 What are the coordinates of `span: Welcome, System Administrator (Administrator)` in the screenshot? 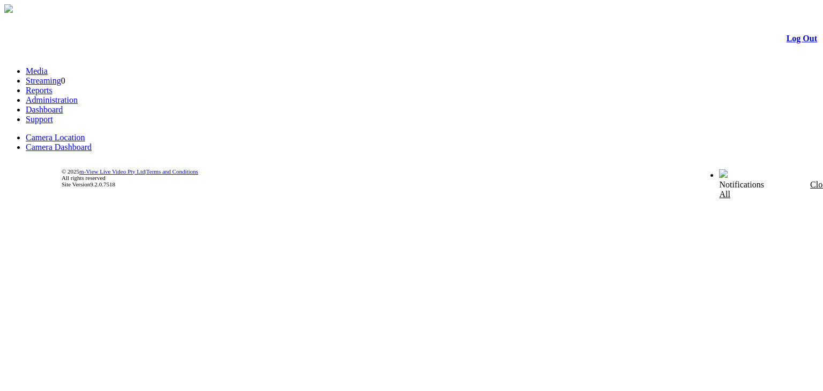 It's located at (630, 174).